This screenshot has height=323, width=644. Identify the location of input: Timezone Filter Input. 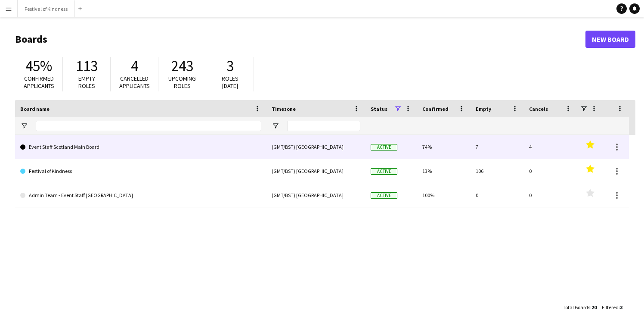
(324, 126).